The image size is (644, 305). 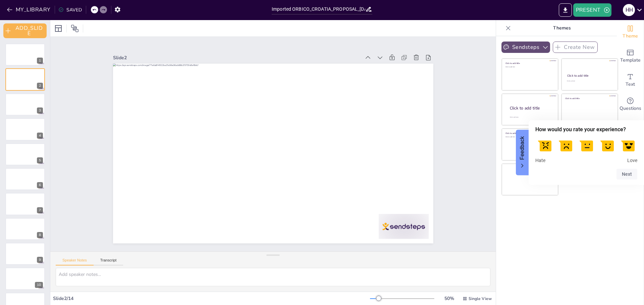 What do you see at coordinates (626, 174) in the screenshot?
I see `button: Next question` at bounding box center [626, 174].